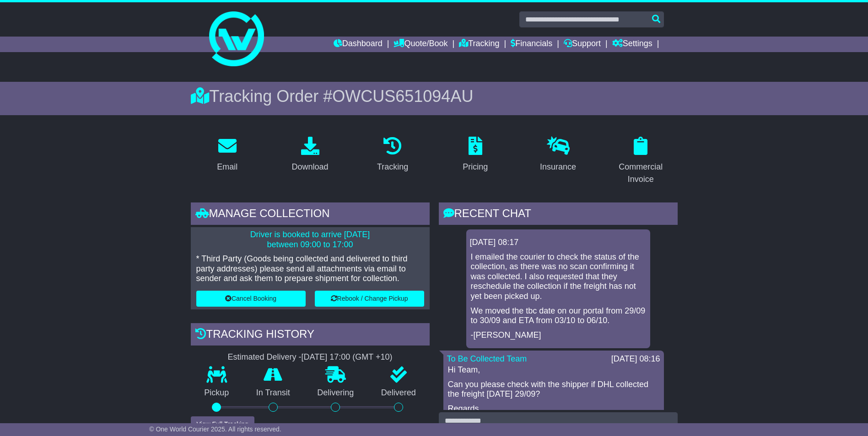 The width and height of the screenshot is (868, 436). What do you see at coordinates (336, 393) in the screenshot?
I see `p: Delivering` at bounding box center [336, 393].